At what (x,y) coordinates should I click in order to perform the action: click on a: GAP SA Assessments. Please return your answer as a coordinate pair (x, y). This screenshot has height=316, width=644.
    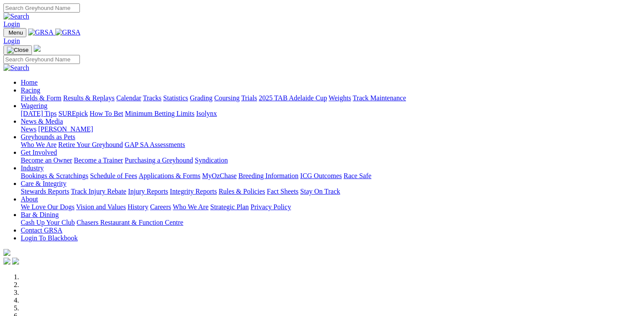
    Looking at the image, I should click on (155, 144).